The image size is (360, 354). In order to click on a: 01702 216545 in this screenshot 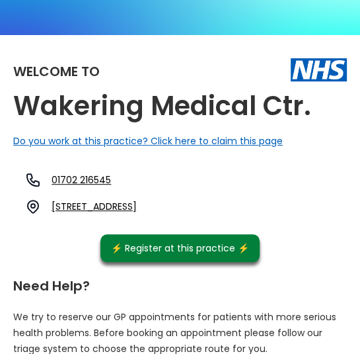, I will do `click(81, 180)`.